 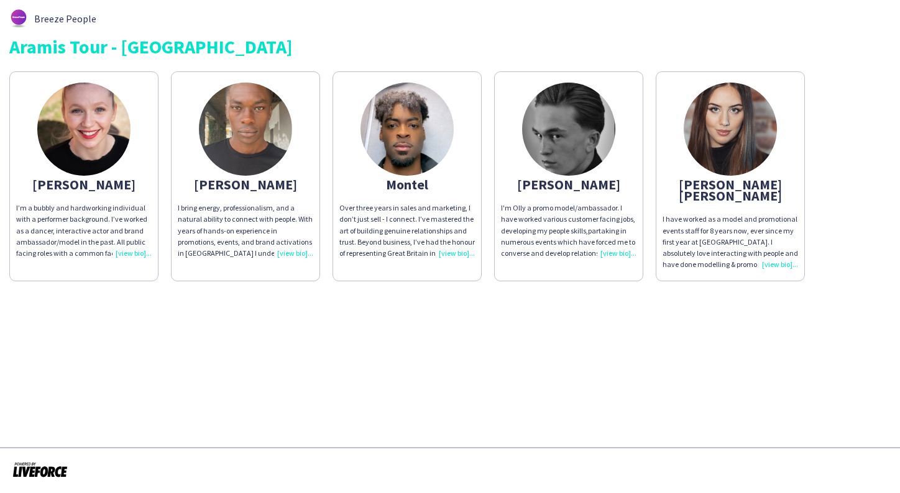 I want to click on span: I bring energy, professionalism, and a natural ability to connect with people. With years of hand..., so click(x=245, y=270).